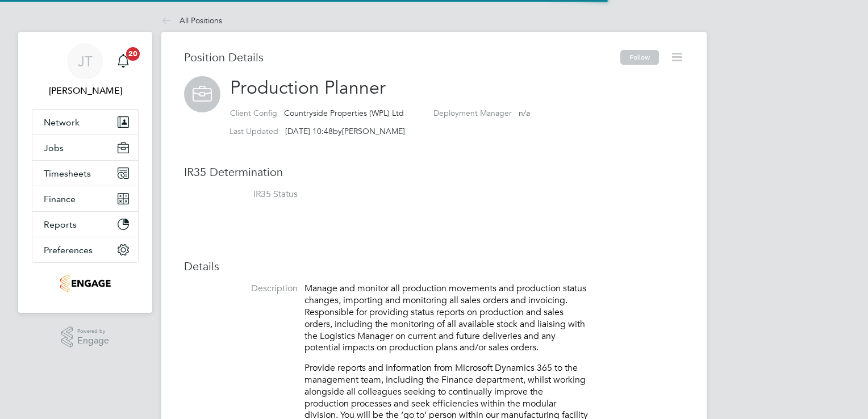 The width and height of the screenshot is (868, 419). I want to click on span: Joanne Taylor, so click(85, 91).